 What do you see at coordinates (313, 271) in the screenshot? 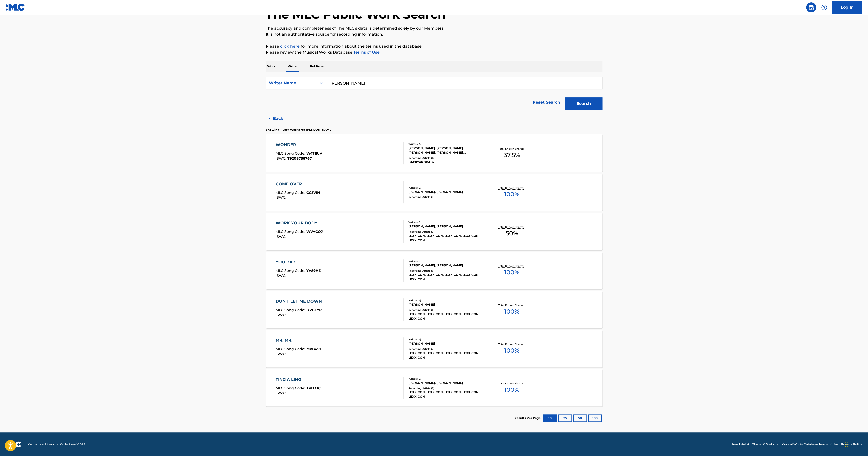
I see `span: YV89HE` at bounding box center [313, 271].